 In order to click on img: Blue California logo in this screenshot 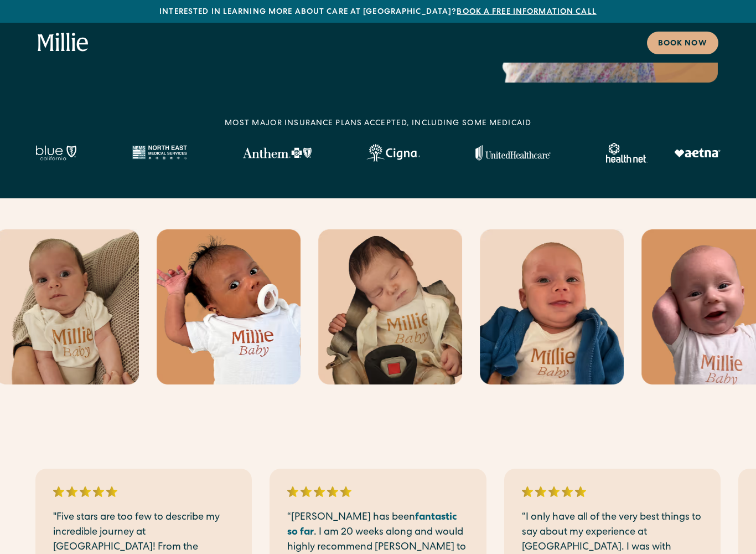, I will do `click(56, 153)`.